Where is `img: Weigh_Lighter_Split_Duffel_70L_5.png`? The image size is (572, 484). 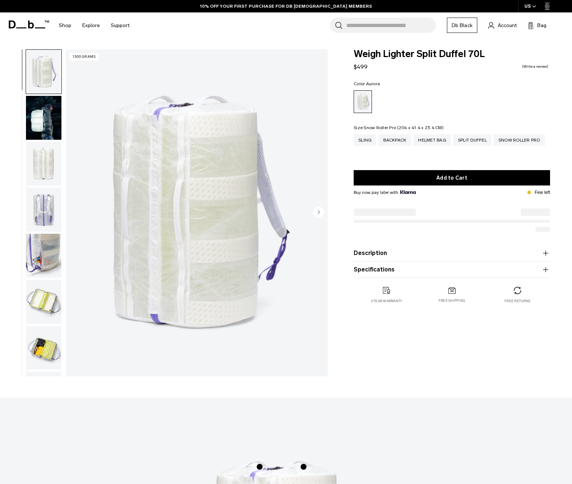 img: Weigh_Lighter_Split_Duffel_70L_5.png is located at coordinates (44, 302).